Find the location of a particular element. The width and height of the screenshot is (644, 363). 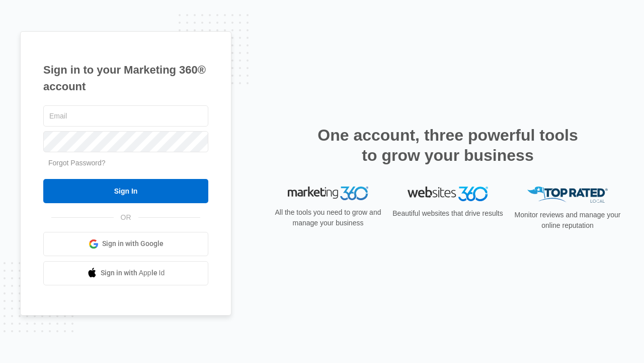

input: Email is located at coordinates (126, 116).